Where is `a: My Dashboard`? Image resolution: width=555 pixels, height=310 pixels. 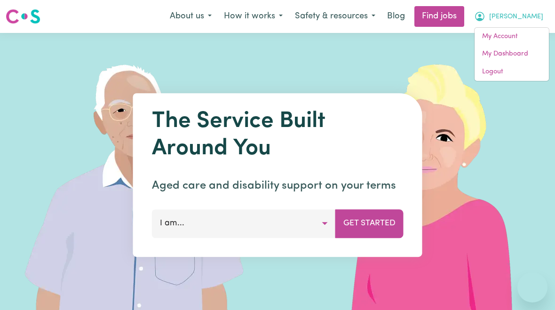 a: My Dashboard is located at coordinates (511, 54).